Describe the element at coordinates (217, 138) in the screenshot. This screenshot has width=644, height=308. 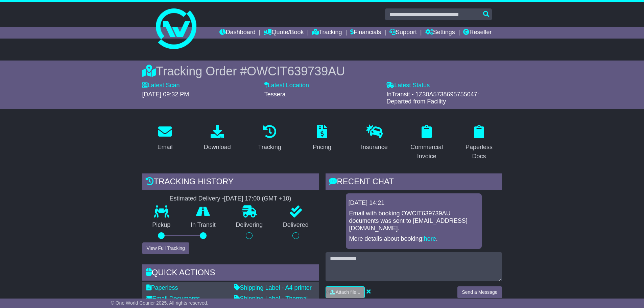
I see `a: Download` at that location.